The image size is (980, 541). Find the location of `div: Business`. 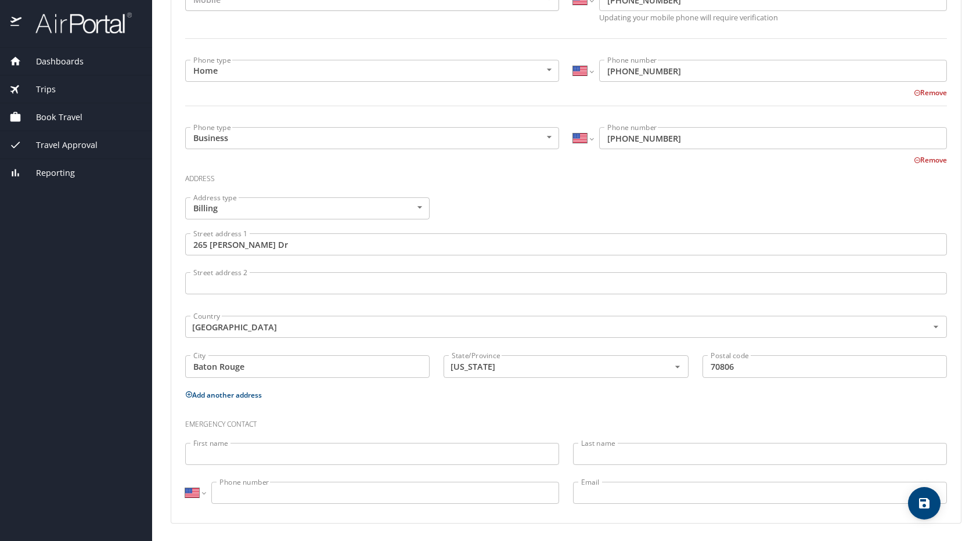

div: Business is located at coordinates (372, 138).